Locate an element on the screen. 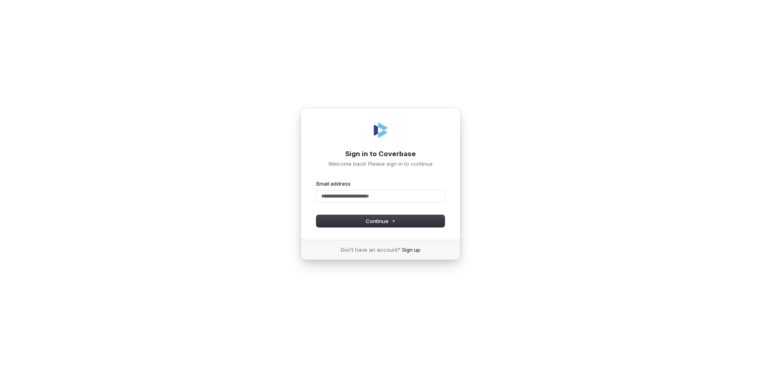 The height and width of the screenshot is (368, 761). img: Coverbase is located at coordinates (381, 130).